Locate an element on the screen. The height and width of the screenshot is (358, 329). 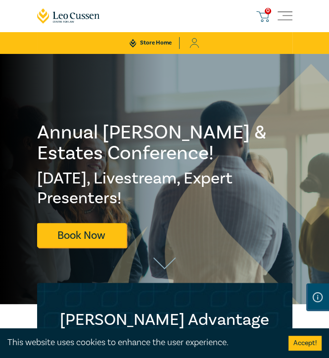
div: This website uses cookies to enhance the user experience. is located at coordinates (140, 343).